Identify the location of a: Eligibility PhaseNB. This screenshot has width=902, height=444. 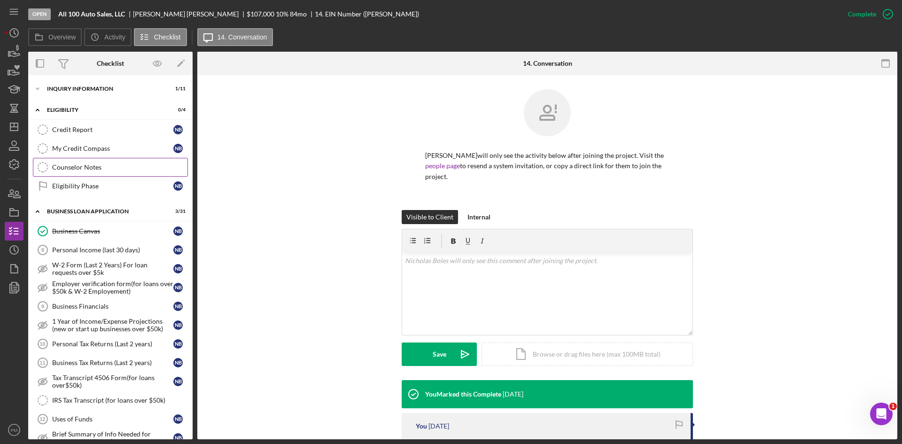
(110, 186).